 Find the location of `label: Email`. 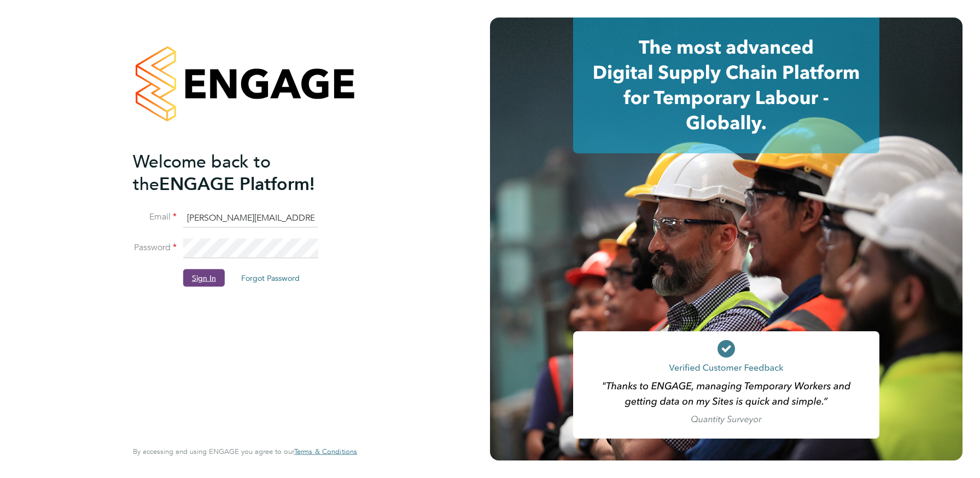

label: Email is located at coordinates (155, 217).